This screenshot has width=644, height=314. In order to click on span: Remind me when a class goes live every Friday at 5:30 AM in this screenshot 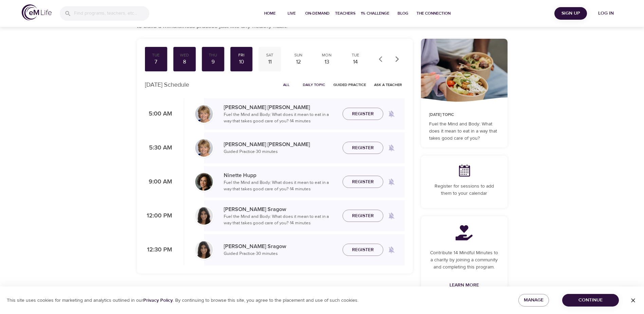, I will do `click(391, 148)`.